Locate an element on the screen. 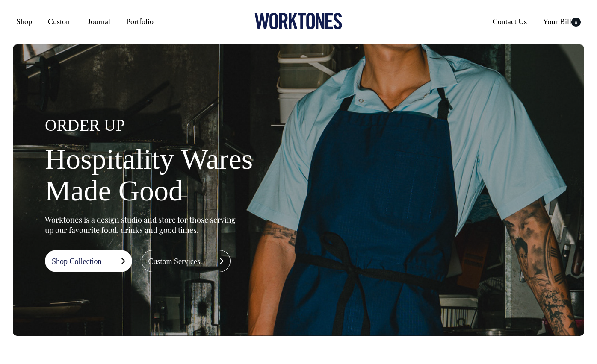  a: Custom is located at coordinates (60, 22).